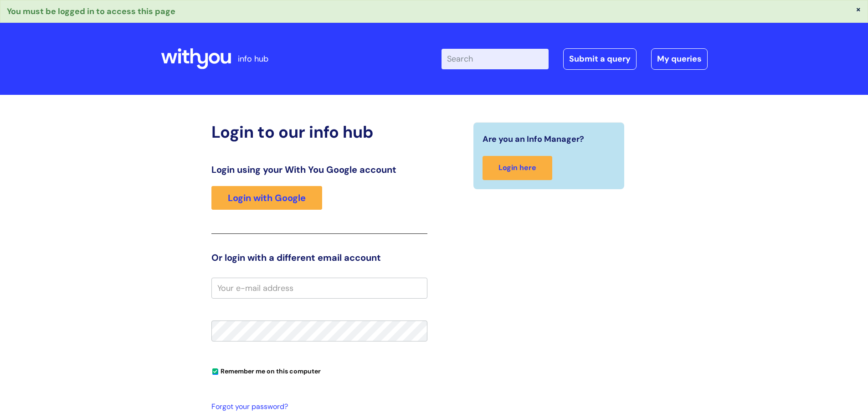 The image size is (868, 419). Describe the element at coordinates (215, 371) in the screenshot. I see `input: Remember me on this computer` at that location.